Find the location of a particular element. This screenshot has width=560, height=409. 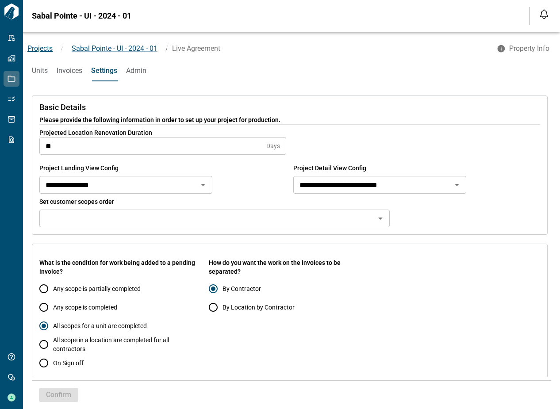

span: Please provide the following information in order to set up your project for production. is located at coordinates (290, 120).